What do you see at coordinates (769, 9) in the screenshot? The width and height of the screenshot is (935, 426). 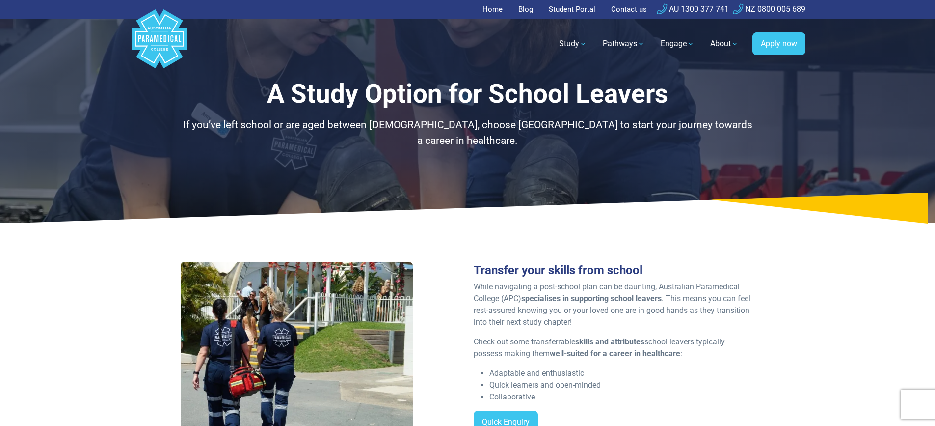 I see `a: NZ 0800 005 689` at bounding box center [769, 9].